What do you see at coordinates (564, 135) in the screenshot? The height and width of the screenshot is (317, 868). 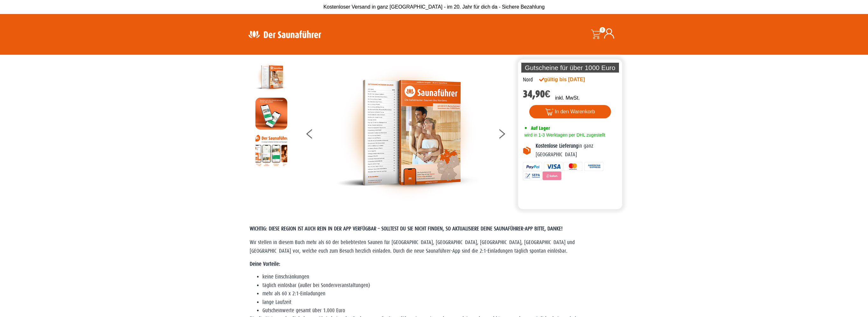 I see `span: wird in 1-3 Werktagen per DHL zugestellt` at bounding box center [564, 135].